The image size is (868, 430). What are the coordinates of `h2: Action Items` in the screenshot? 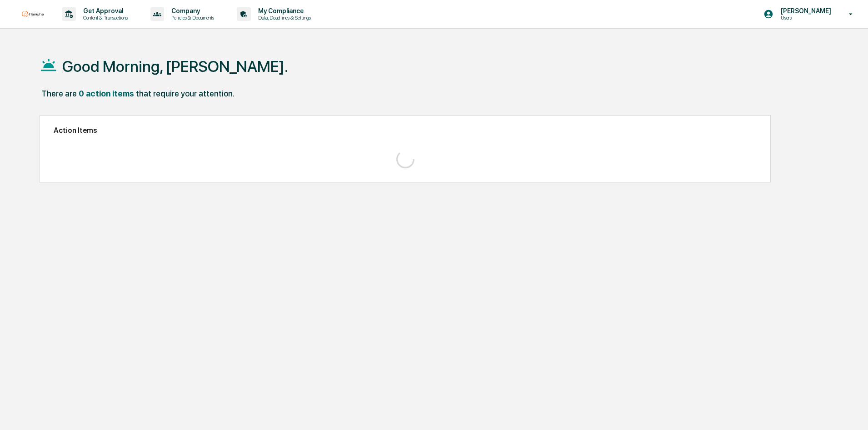 It's located at (405, 130).